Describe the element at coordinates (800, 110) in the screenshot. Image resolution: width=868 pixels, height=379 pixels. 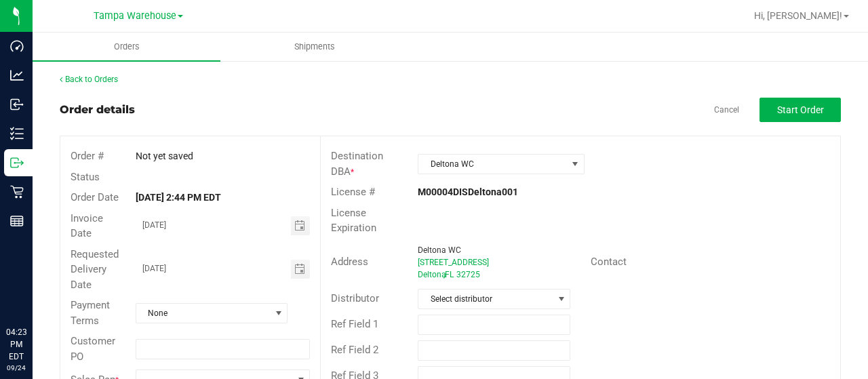
I see `span: Start Order` at that location.